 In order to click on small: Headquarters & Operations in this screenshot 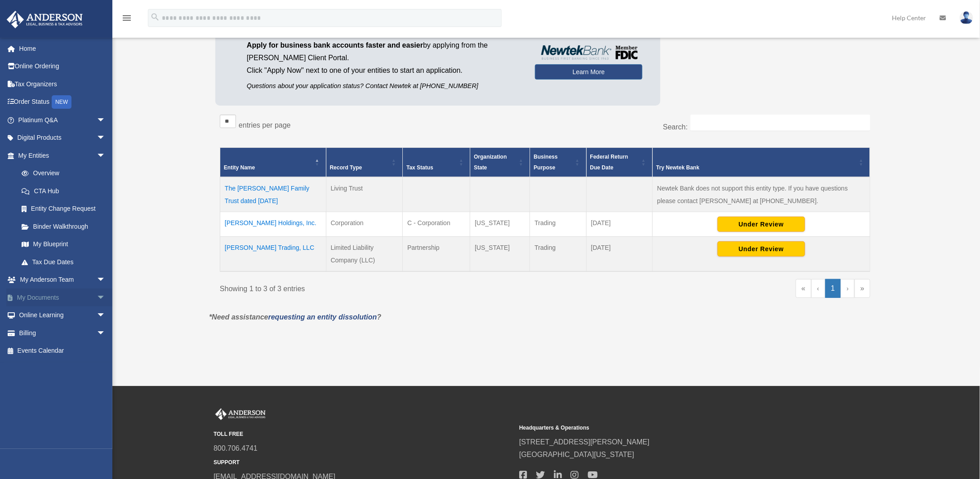, I will do `click(669, 428)`.